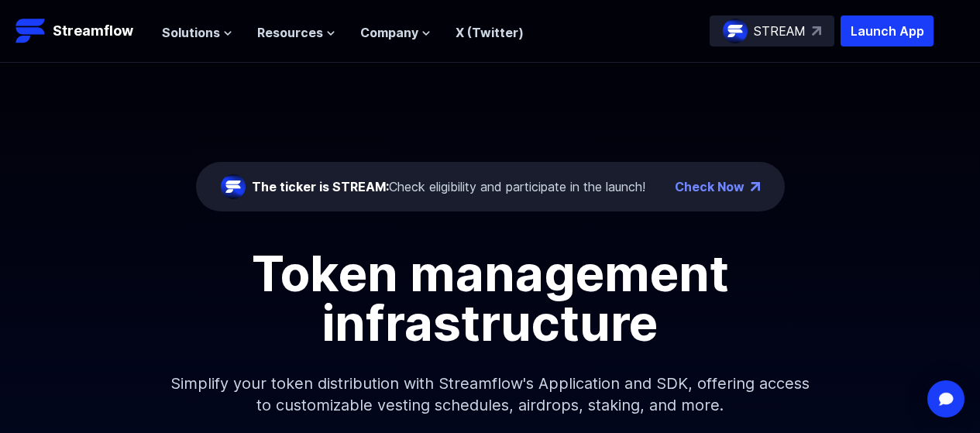 This screenshot has height=433, width=980. Describe the element at coordinates (755, 187) in the screenshot. I see `img: top-right-arrow.png` at that location.